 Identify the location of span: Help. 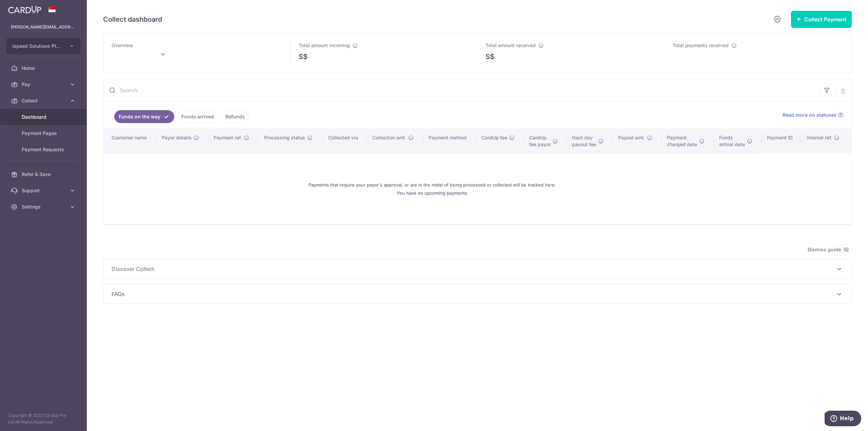
(22, 8).